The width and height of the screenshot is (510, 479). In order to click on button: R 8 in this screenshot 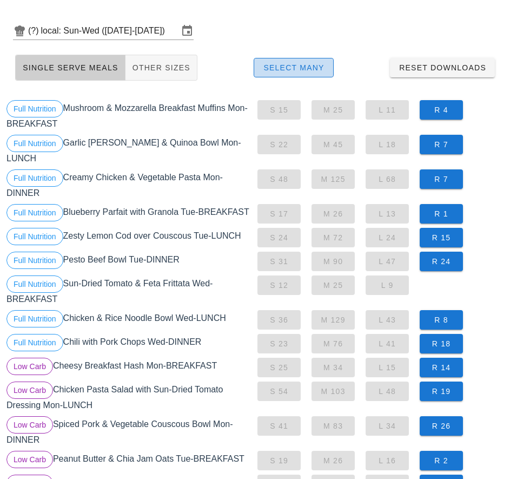, I will do `click(442, 320)`.